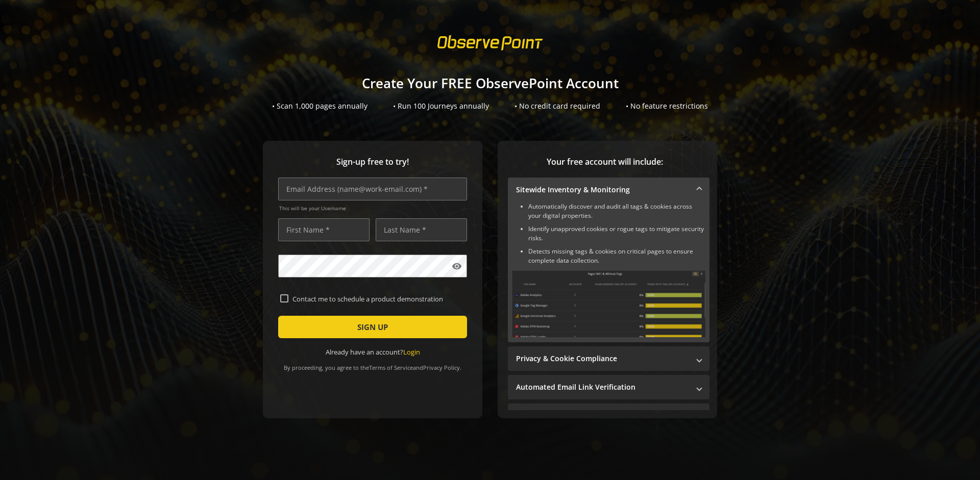  Describe the element at coordinates (323, 230) in the screenshot. I see `input: First Name *` at that location.